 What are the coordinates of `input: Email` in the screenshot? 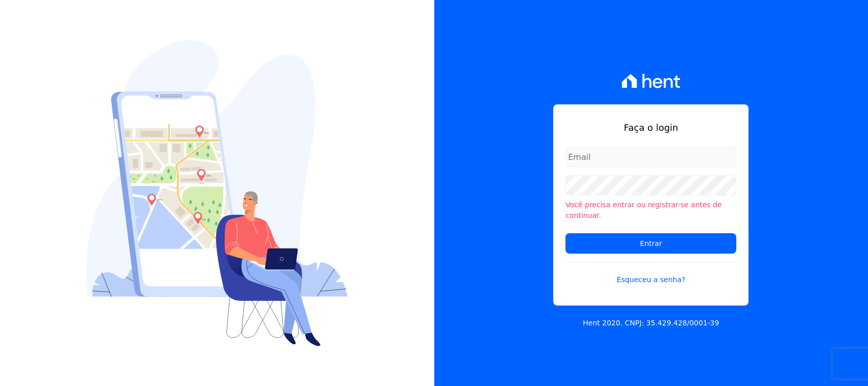 It's located at (651, 157).